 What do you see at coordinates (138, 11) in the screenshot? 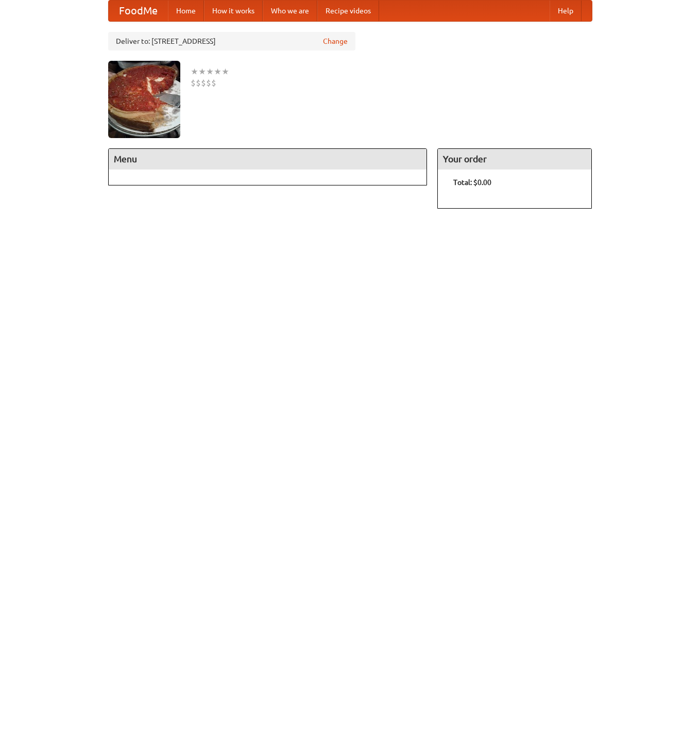
I see `a: FoodMe` at bounding box center [138, 11].